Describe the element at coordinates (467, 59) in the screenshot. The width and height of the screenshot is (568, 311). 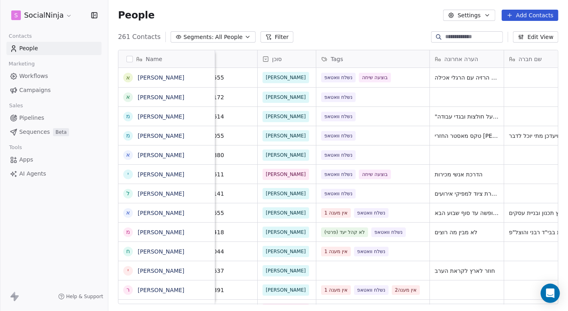
I see `div: הערה אחרונה` at that location.